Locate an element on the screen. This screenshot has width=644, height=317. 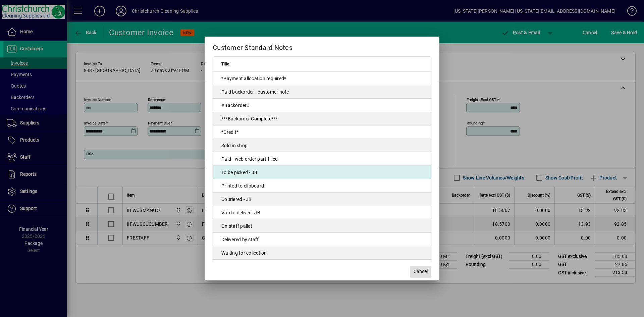
td: Waiting for collection is located at coordinates (322, 253).